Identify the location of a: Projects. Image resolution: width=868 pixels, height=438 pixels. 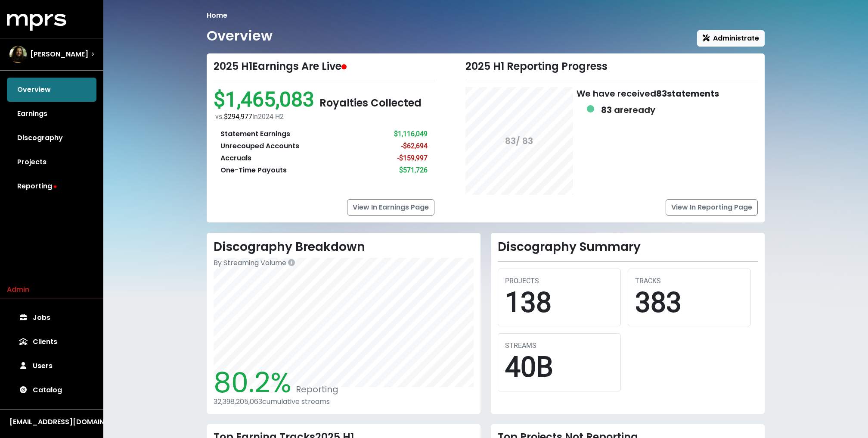
(52, 162).